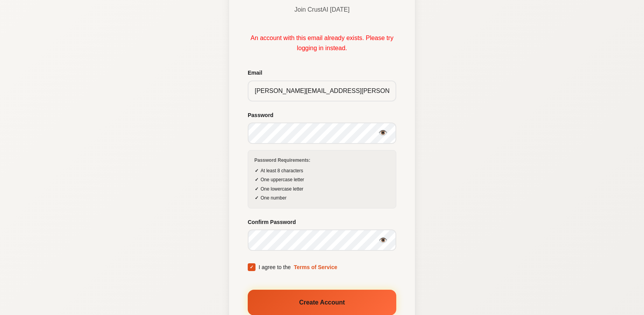 The height and width of the screenshot is (315, 644). I want to click on label: Confirm Password, so click(322, 222).